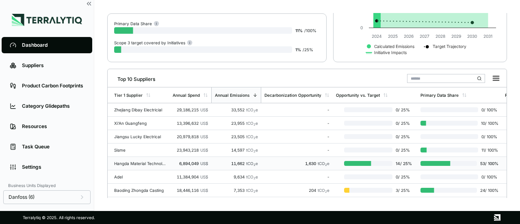  What do you see at coordinates (140, 150) in the screenshot?
I see `div: Sisme` at bounding box center [140, 150].